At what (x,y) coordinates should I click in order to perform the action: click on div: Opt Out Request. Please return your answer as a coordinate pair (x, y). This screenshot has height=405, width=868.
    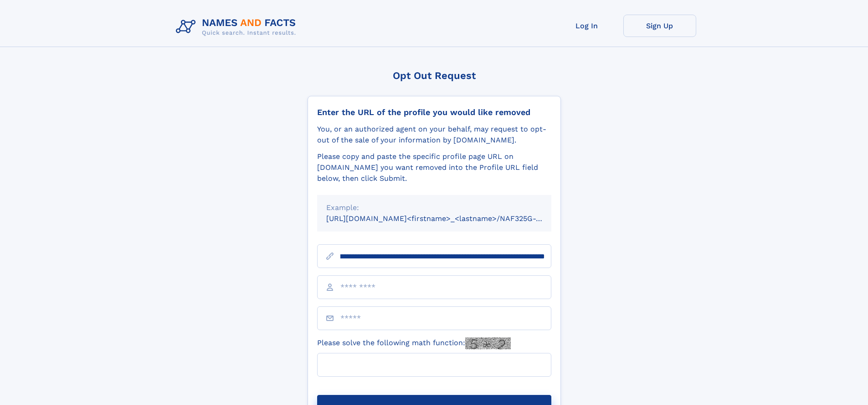
    Looking at the image, I should click on (434, 75).